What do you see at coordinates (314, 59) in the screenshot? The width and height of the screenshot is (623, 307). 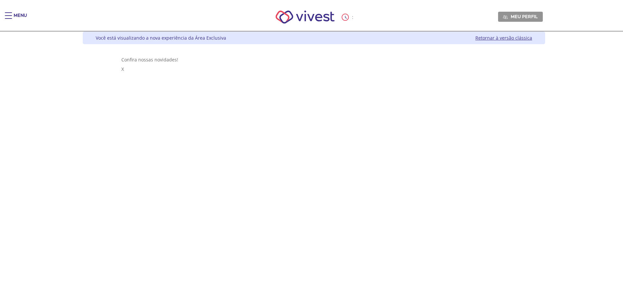 I see `div: Confira nossas novidades!` at bounding box center [314, 59].